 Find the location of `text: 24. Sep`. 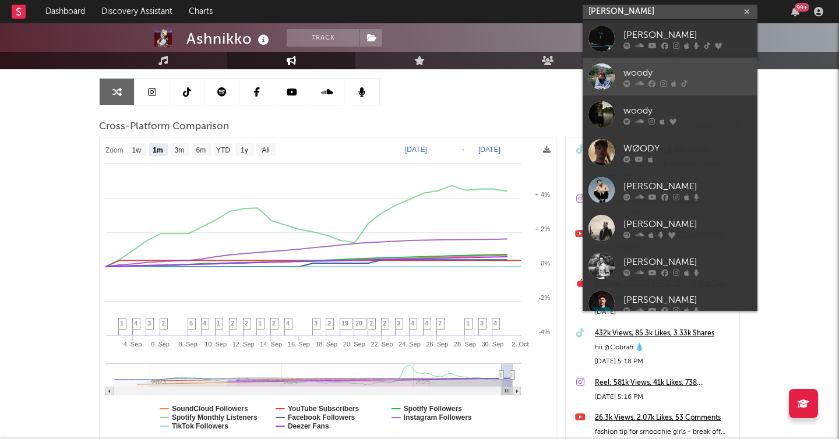

text: 24. Sep is located at coordinates (410, 344).